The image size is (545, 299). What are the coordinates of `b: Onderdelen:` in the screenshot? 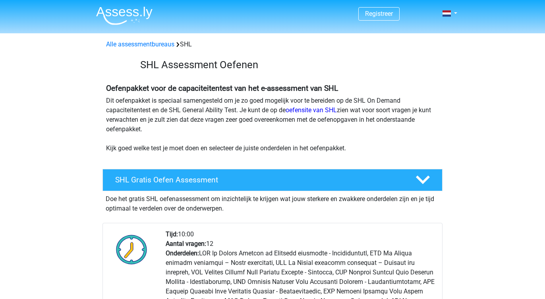 It's located at (182, 253).